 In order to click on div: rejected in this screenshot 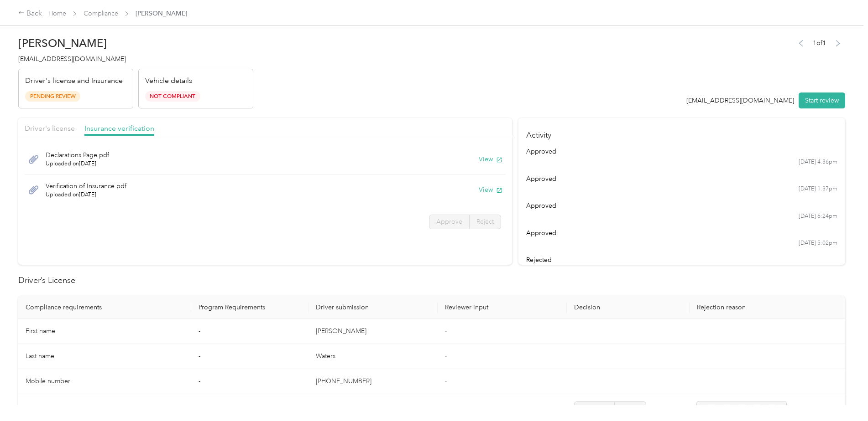, I will do `click(681, 260)`.